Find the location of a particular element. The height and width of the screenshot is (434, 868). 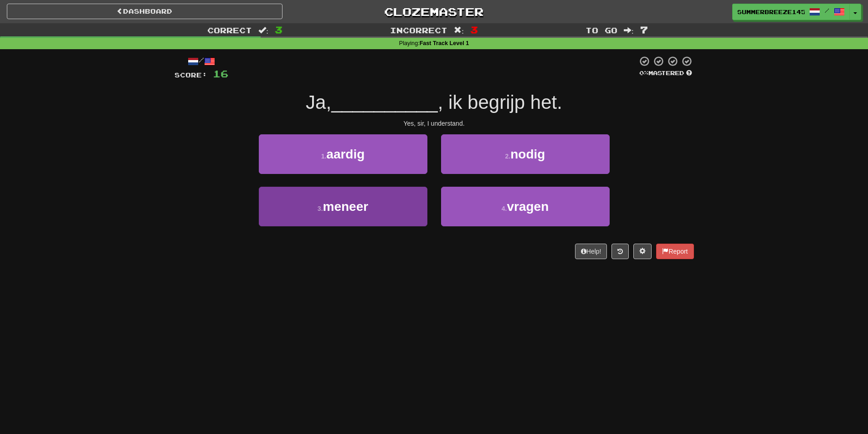

button: 2.nodig is located at coordinates (526, 154).